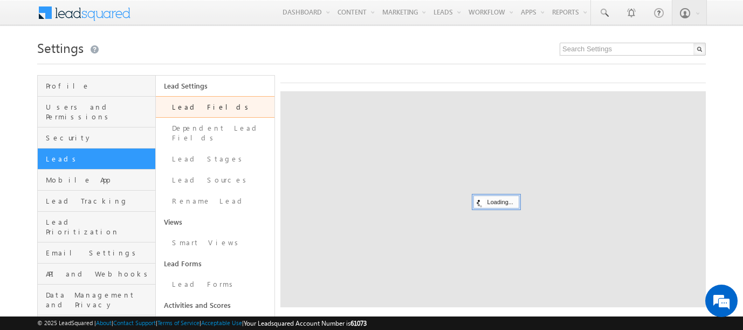  What do you see at coordinates (99, 227) in the screenshot?
I see `span: Lead Prioritization` at bounding box center [99, 227].